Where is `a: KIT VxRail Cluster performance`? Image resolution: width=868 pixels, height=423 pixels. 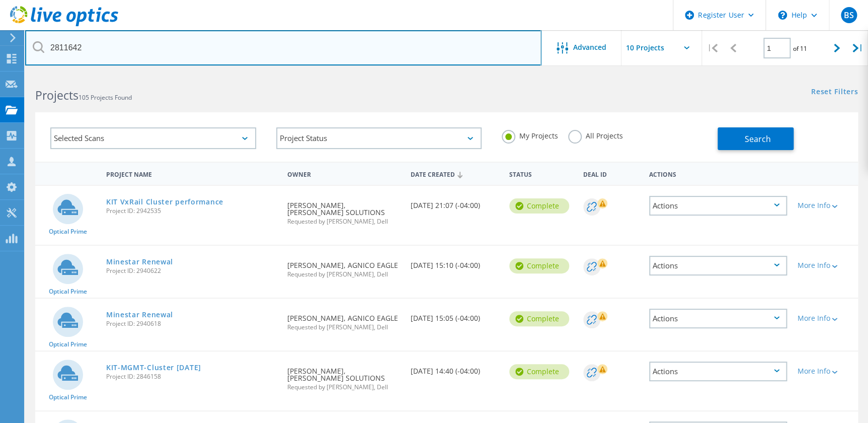 a: KIT VxRail Cluster performance is located at coordinates (164, 202).